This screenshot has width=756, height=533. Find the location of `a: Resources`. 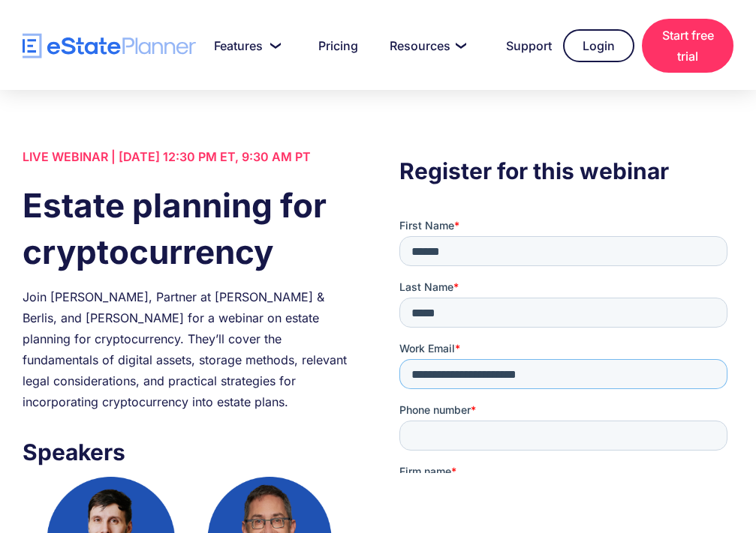

a: Resources is located at coordinates (425, 46).